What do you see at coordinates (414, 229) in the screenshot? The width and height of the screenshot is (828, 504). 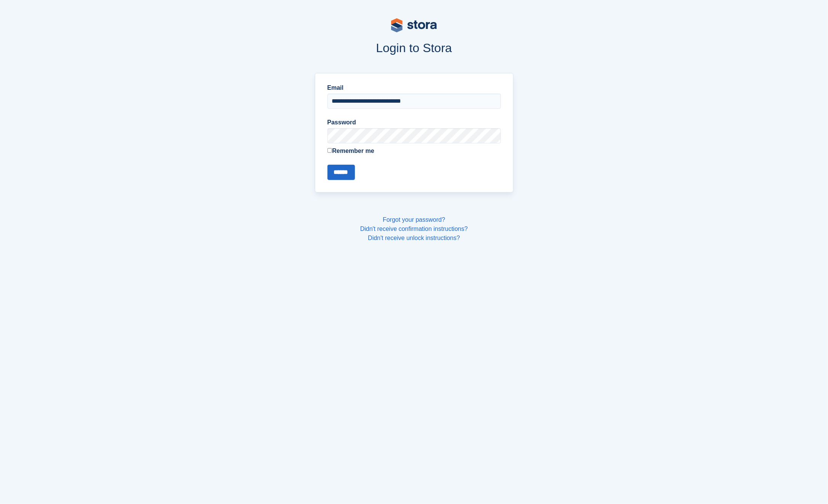 I see `a: Didn't receive confirmation instructions?` at bounding box center [414, 229].